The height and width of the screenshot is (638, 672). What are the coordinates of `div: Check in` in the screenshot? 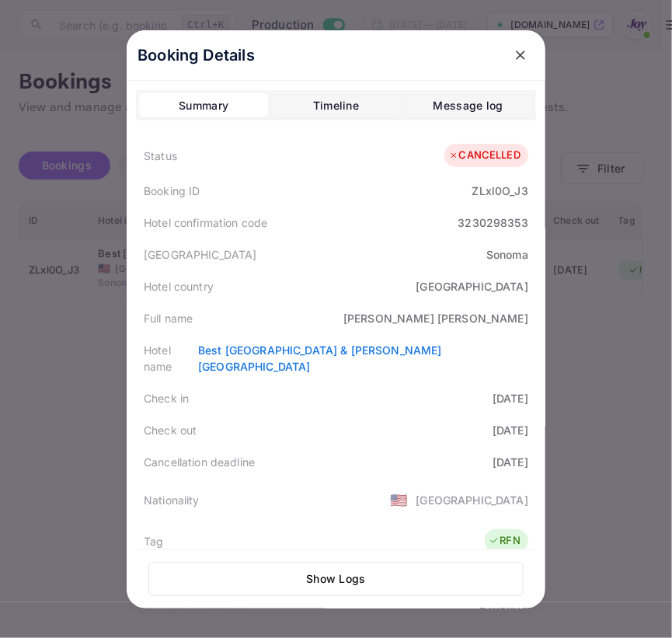 It's located at (166, 398).